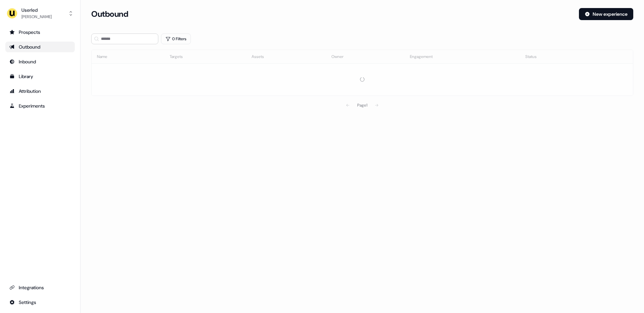 The height and width of the screenshot is (313, 644). What do you see at coordinates (40, 61) in the screenshot?
I see `div: Inbound` at bounding box center [40, 61].